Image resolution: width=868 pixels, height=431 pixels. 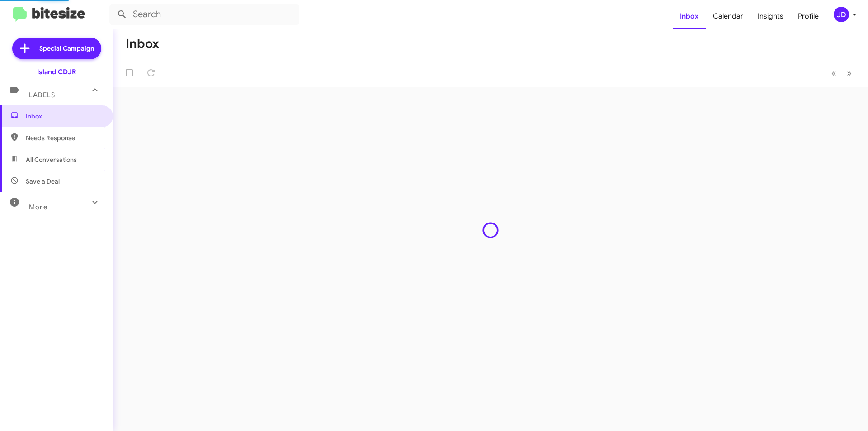 What do you see at coordinates (834, 73) in the screenshot?
I see `button: Previous` at bounding box center [834, 73].